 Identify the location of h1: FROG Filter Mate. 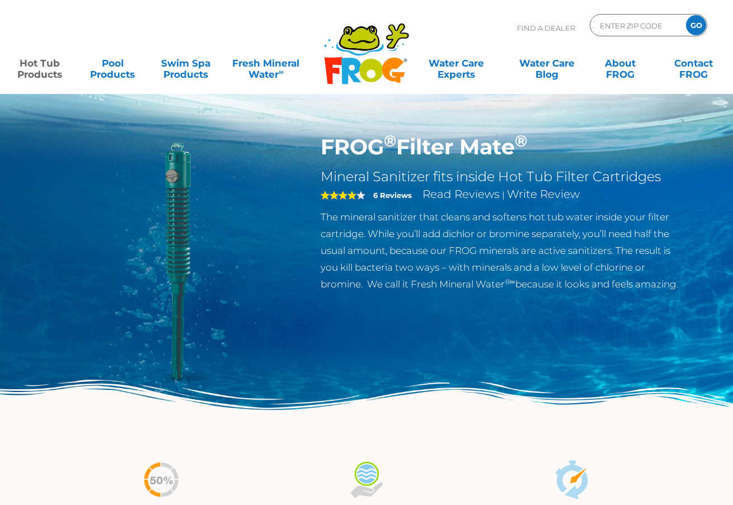
(503, 147).